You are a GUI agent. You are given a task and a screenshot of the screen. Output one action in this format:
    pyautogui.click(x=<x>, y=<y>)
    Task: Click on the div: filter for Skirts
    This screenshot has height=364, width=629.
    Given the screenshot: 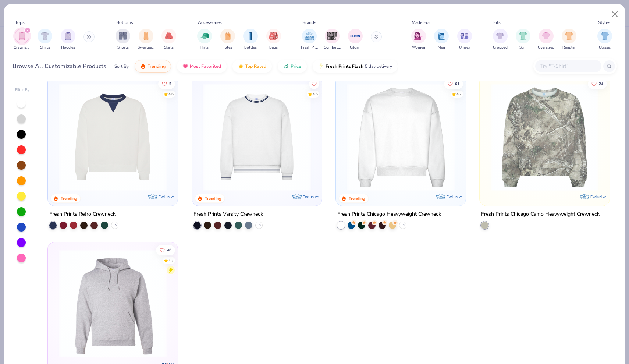 What is the action you would take?
    pyautogui.click(x=168, y=40)
    